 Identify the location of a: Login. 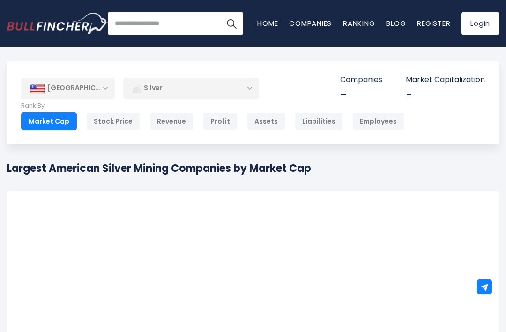
(481, 23).